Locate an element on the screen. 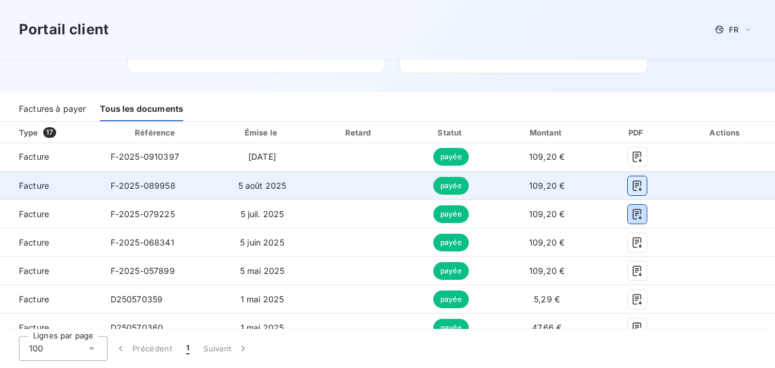 This screenshot has width=775, height=368. div: Tous les documents is located at coordinates (141, 109).